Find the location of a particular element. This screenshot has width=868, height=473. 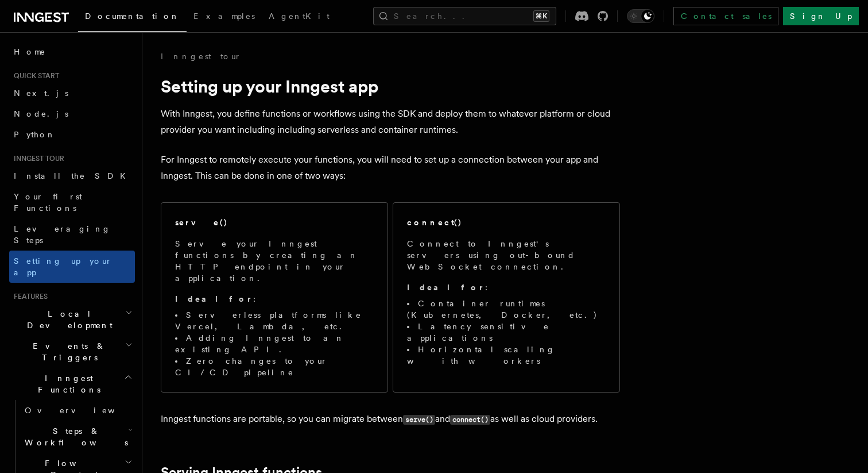

span: AgentKit is located at coordinates (300, 16).